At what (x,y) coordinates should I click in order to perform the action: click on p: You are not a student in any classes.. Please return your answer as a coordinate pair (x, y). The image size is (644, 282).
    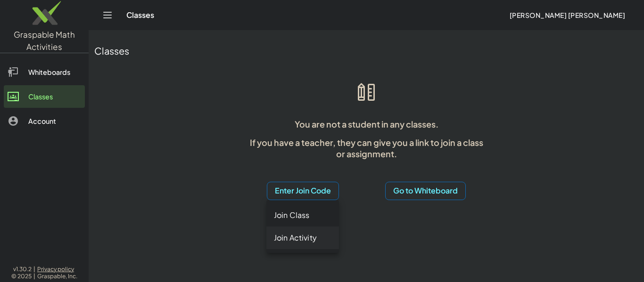
    Looking at the image, I should click on (366, 124).